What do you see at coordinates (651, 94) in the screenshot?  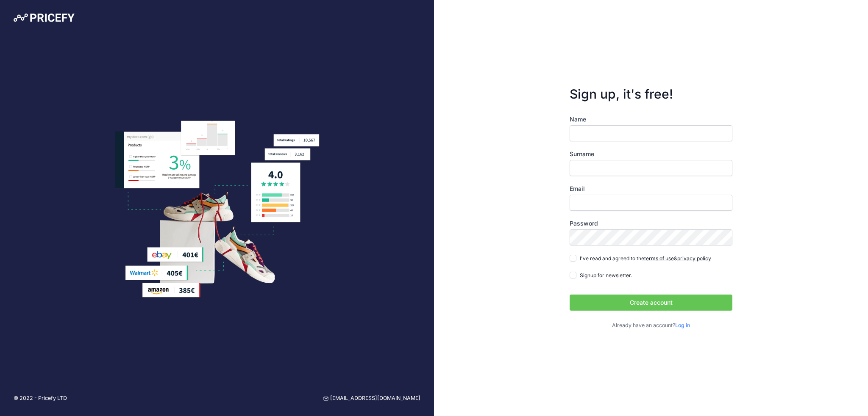 I see `h3: Sign up, it's free!` at bounding box center [651, 94].